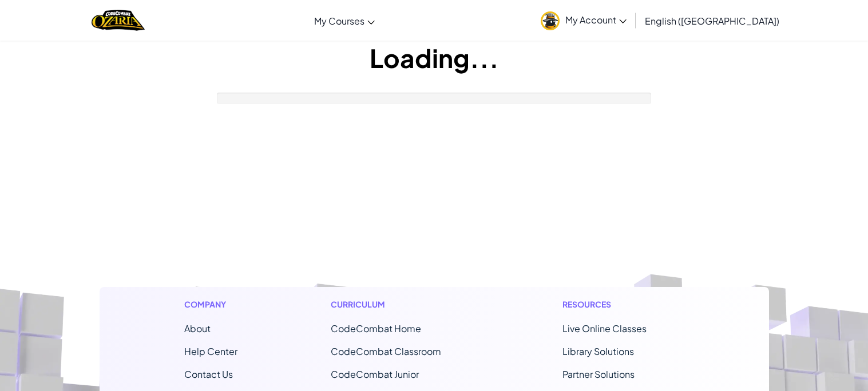 The image size is (868, 391). What do you see at coordinates (386, 351) in the screenshot?
I see `a: CodeCombat Classroom` at bounding box center [386, 351].